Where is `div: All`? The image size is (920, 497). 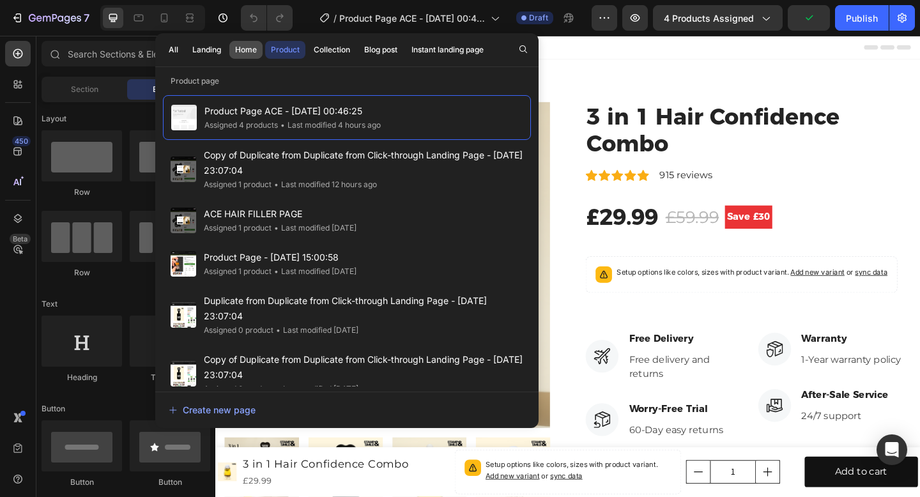
div: All is located at coordinates (173, 50).